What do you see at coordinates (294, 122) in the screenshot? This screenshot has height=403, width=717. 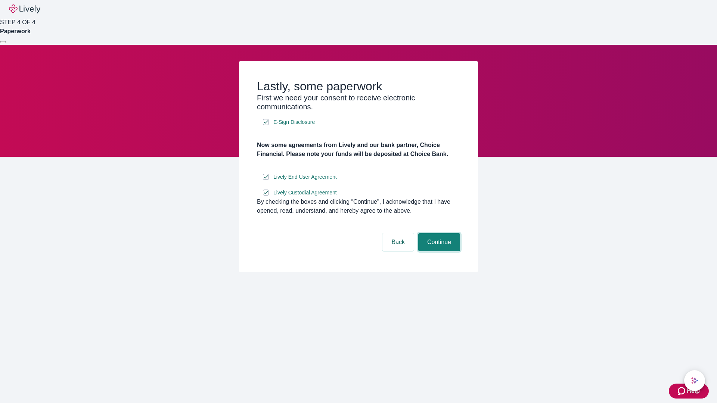 I see `span: E-Sign Disclosure` at bounding box center [294, 122].